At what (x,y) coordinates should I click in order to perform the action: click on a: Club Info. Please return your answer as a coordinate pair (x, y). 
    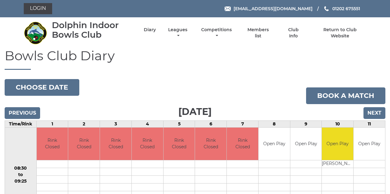
    Looking at the image, I should click on (293, 33).